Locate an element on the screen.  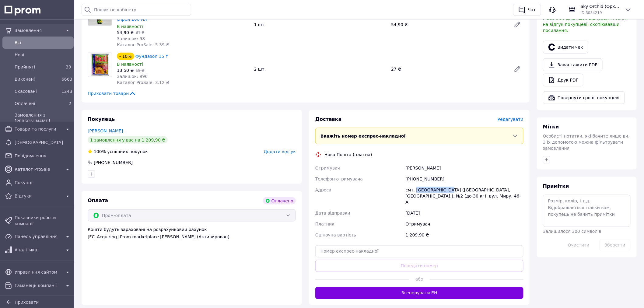
span: Показники роботи компанії is located at coordinates (43, 221).